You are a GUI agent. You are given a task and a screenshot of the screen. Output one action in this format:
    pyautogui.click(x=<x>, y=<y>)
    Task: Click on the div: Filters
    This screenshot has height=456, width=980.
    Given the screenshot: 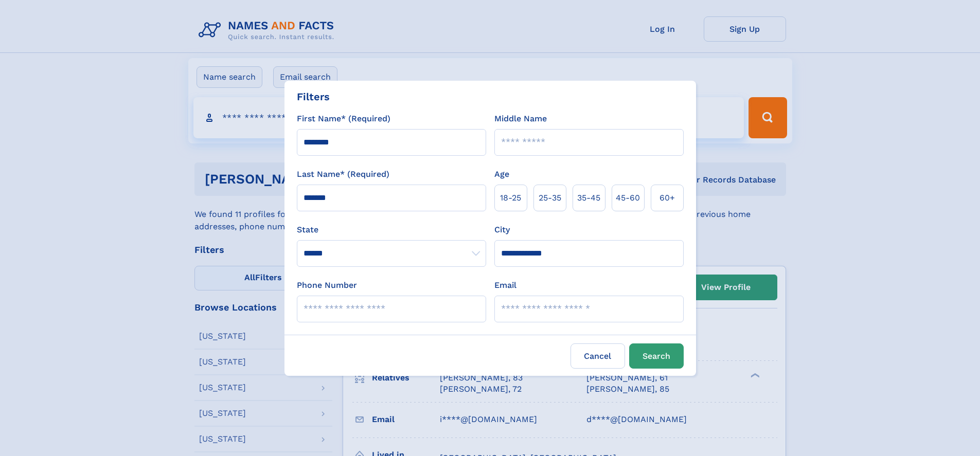 What is the action you would take?
    pyautogui.click(x=313, y=97)
    